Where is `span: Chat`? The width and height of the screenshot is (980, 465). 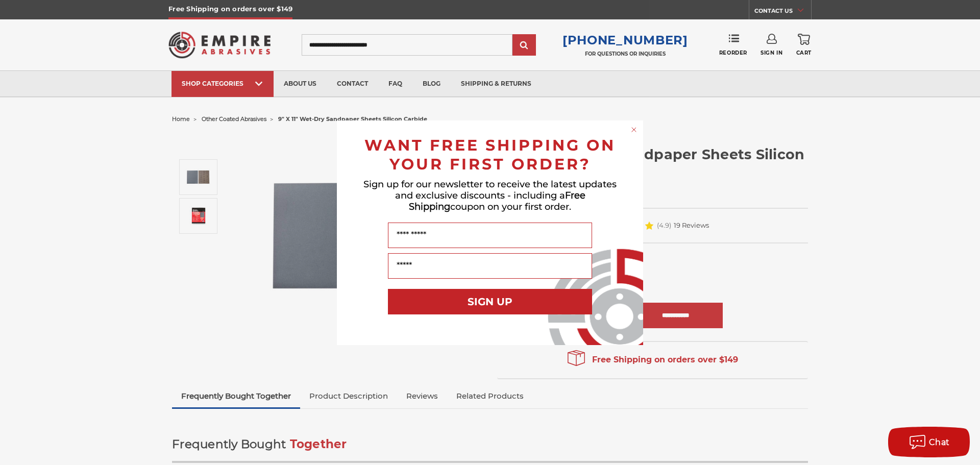 span: Chat is located at coordinates (939, 442).